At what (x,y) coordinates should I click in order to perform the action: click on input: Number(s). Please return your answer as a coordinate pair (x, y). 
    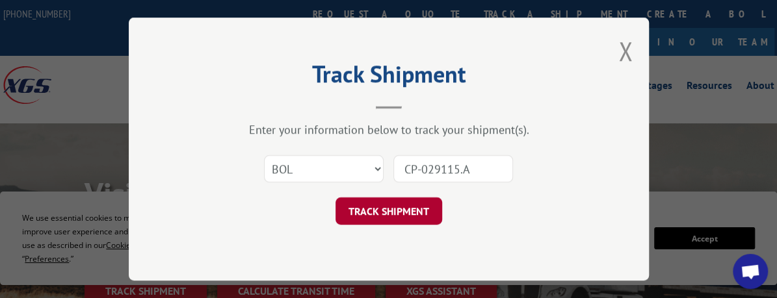
    Looking at the image, I should click on (453, 169).